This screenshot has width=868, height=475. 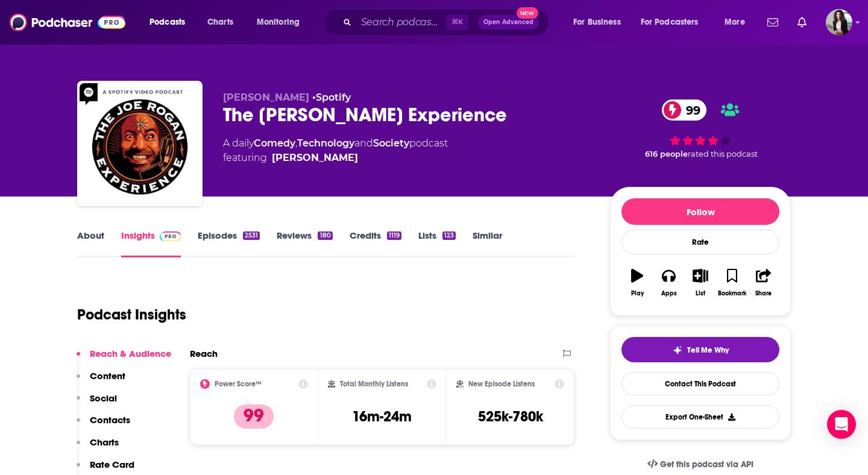 I want to click on p: Charts, so click(x=104, y=442).